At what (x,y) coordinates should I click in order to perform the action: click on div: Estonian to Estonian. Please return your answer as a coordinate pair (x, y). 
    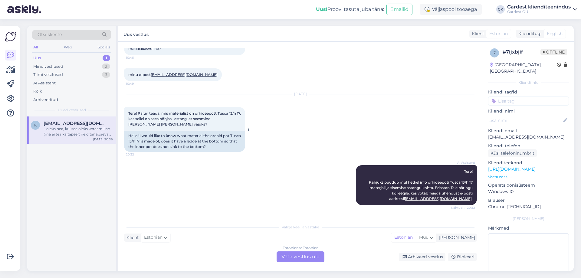
    Looking at the image, I should click on (301, 248).